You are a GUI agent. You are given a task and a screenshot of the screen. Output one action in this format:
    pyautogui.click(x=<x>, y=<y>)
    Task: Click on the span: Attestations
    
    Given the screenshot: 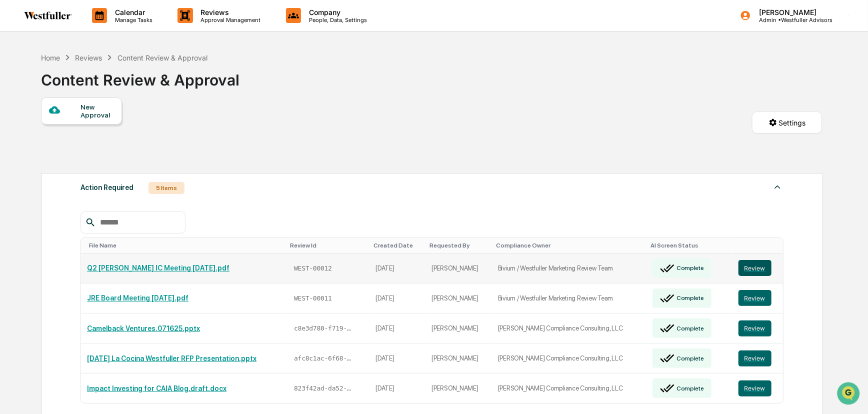 What is the action you would take?
    pyautogui.click(x=103, y=210)
    